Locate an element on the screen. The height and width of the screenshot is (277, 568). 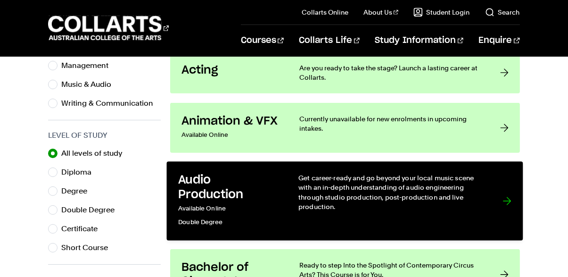
label: Music & Audio is located at coordinates (90, 84).